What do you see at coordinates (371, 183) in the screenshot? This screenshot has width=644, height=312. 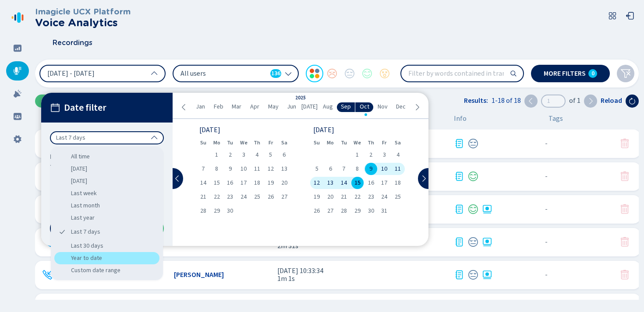 I see `div: Thu Oct 16 2025` at bounding box center [371, 183].